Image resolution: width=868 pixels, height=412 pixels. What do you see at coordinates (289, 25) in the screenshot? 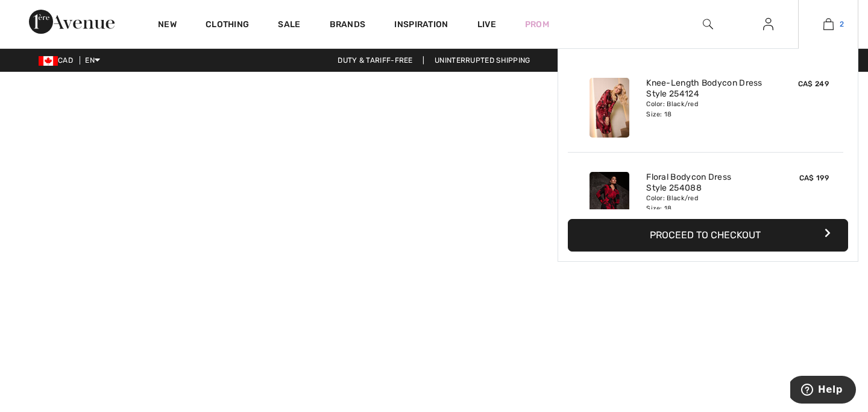
I see `a: Sale` at bounding box center [289, 25].